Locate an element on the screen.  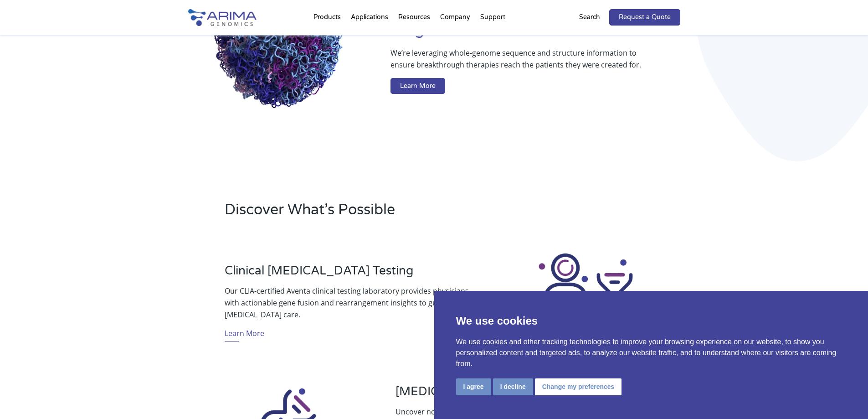
p: Our CLIA-certified Aventa clinical testing laboratory provides physicians with actionable gene fu... is located at coordinates (348, 303).